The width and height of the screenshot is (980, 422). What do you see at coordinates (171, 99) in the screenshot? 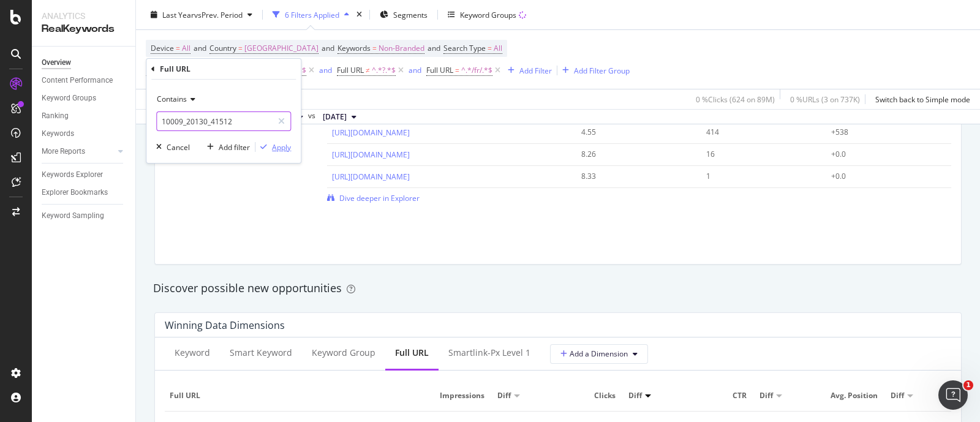
I see `span: Contains` at bounding box center [171, 99].